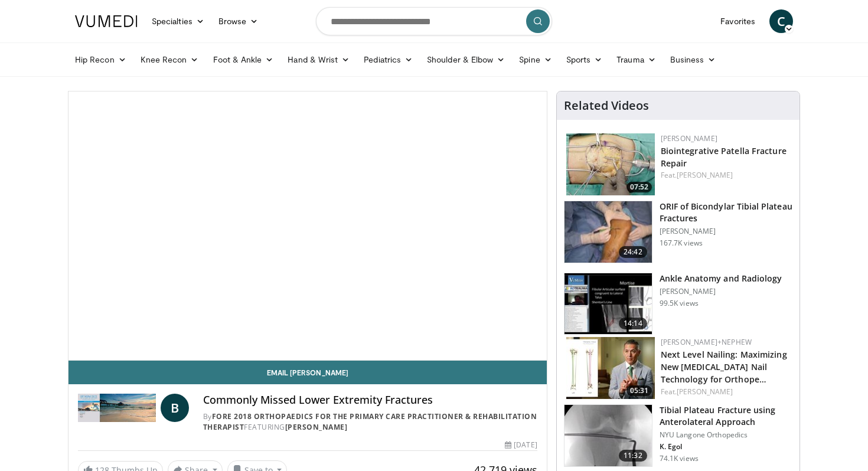  I want to click on p: 167.7K views, so click(681, 243).